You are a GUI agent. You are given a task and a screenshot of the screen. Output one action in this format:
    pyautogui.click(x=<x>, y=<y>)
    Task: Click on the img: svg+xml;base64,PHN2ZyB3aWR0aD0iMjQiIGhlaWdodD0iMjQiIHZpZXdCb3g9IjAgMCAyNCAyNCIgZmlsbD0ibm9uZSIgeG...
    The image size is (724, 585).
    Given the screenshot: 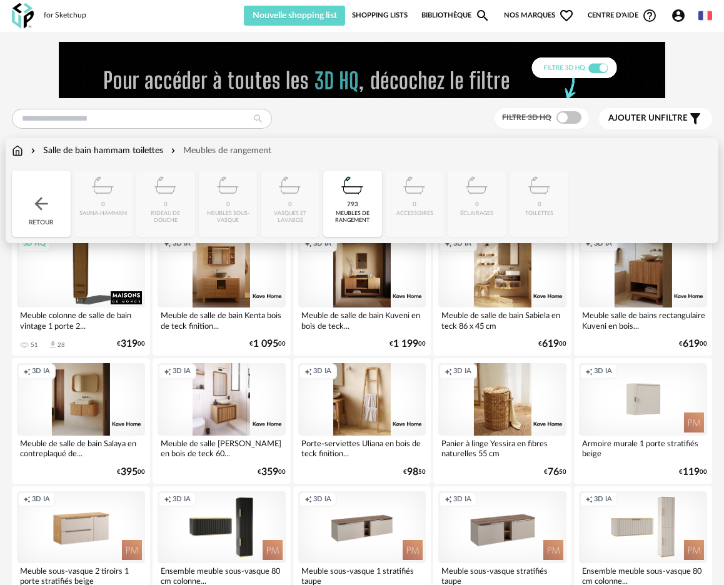 What is the action you would take?
    pyautogui.click(x=41, y=204)
    